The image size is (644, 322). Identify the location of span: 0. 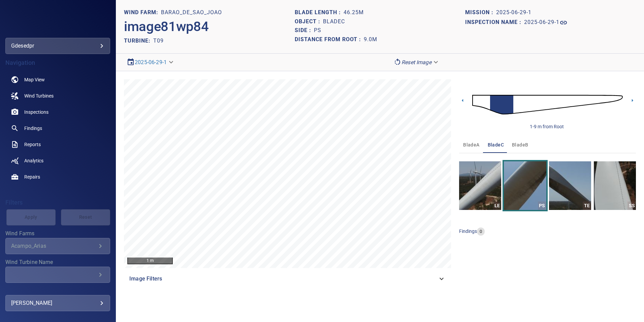
(481, 231).